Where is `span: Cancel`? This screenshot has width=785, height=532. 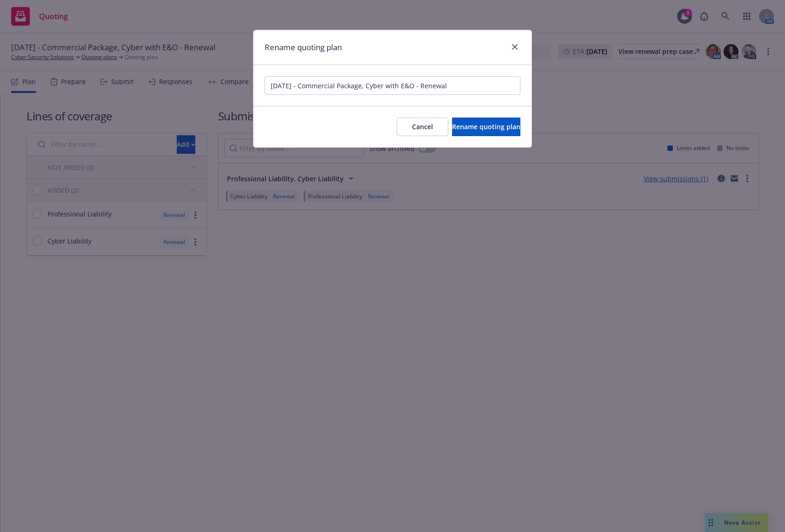
span: Cancel is located at coordinates (423, 126).